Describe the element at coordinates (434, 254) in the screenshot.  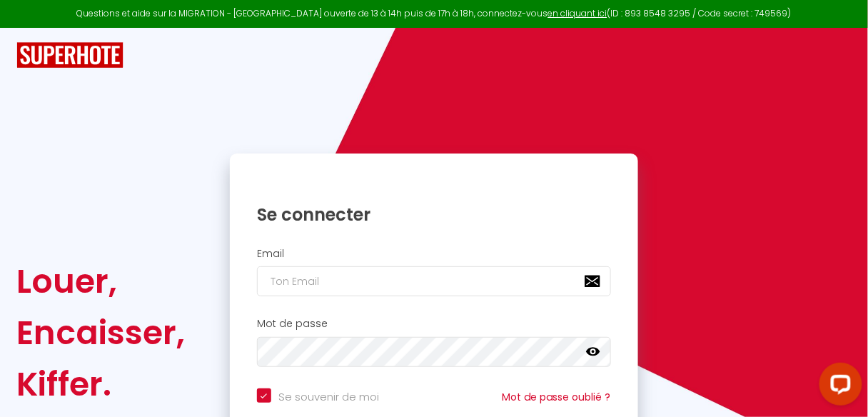
I see `h2: Email` at that location.